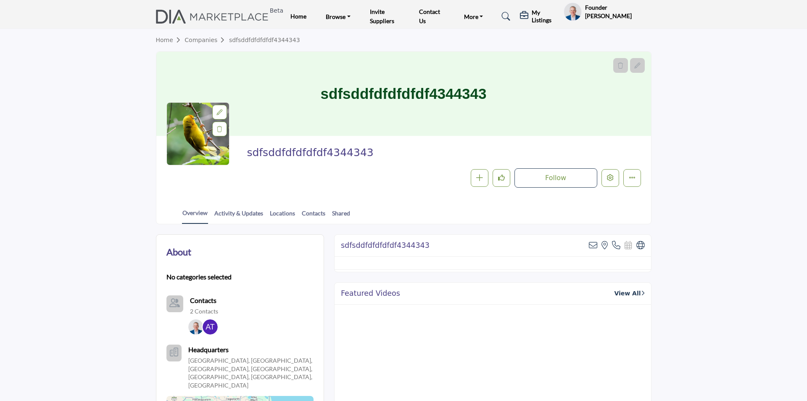  What do you see at coordinates (338, 16) in the screenshot?
I see `a: Browse` at bounding box center [338, 16].